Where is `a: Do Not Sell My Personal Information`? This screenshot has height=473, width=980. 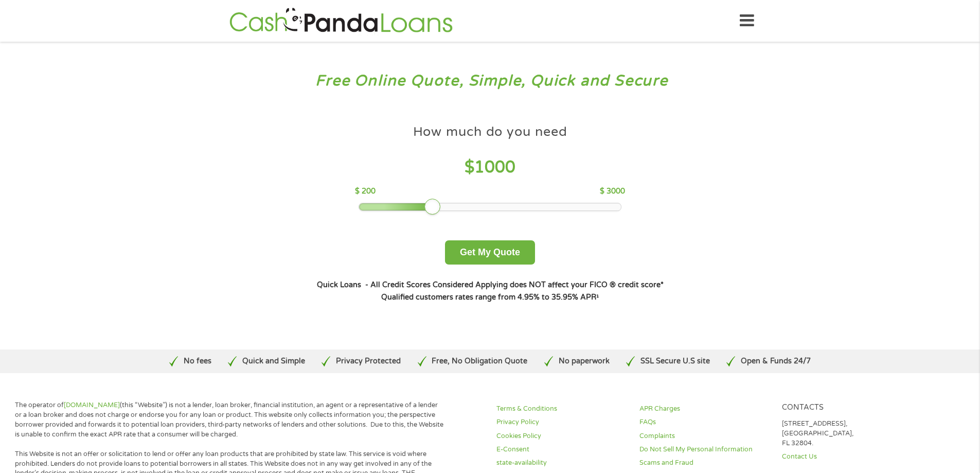
a: Do Not Sell My Personal Information is located at coordinates (705, 449).